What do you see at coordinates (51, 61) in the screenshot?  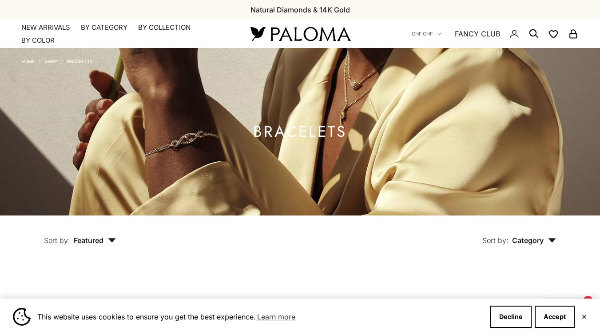 I see `a: Shop` at bounding box center [51, 61].